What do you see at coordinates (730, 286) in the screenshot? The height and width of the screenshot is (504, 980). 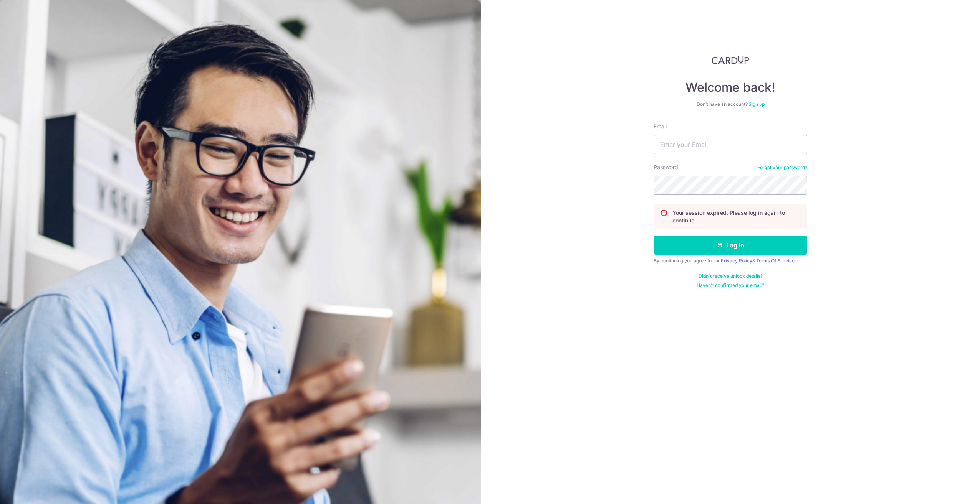 I see `a: Haven't confirmed your email?` at bounding box center [730, 286].